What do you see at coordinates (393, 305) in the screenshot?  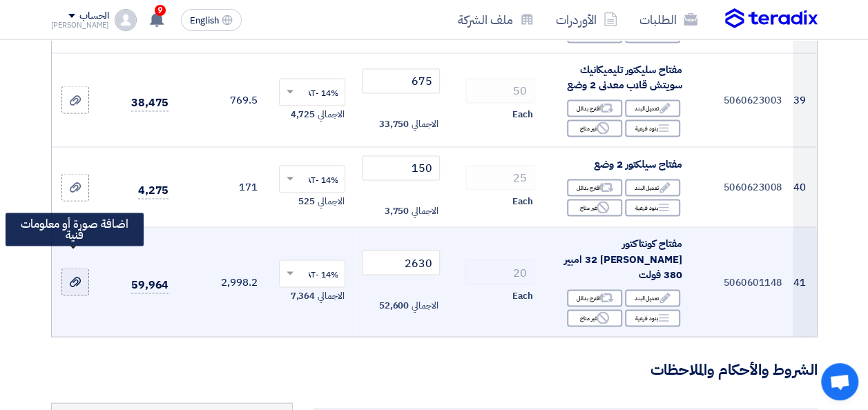 I see `span: 52,600` at bounding box center [393, 305].